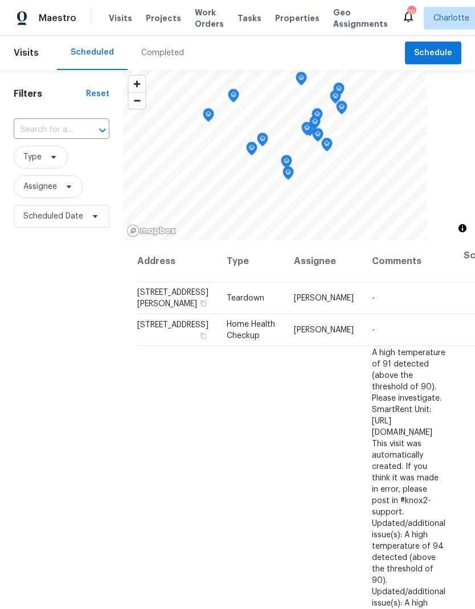  I want to click on div: Scheduled, so click(92, 52).